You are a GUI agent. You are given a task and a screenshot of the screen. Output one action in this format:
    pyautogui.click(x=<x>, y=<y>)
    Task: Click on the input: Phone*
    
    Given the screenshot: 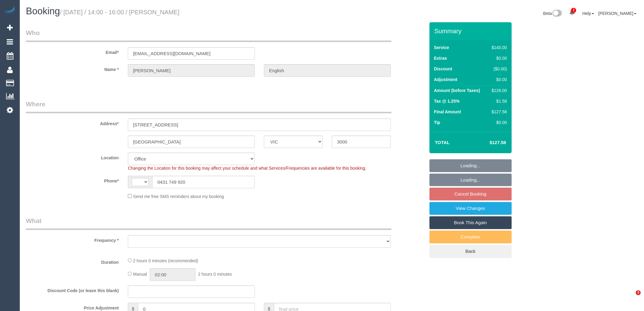 What is the action you would take?
    pyautogui.click(x=203, y=182)
    